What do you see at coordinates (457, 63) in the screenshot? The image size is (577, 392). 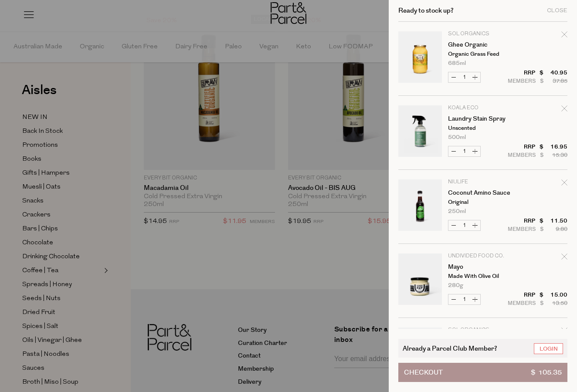 I see `span: 685ml` at bounding box center [457, 63].